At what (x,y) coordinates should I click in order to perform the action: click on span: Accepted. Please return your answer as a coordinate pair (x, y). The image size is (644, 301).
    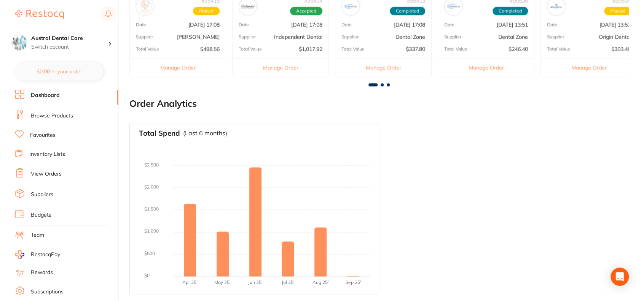
    Looking at the image, I should click on (306, 11).